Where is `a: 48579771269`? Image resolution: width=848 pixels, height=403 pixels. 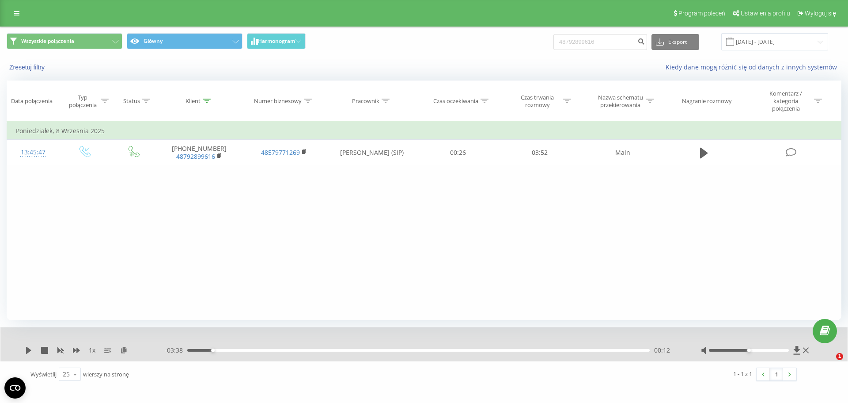
a: 48579771269 is located at coordinates (281, 152).